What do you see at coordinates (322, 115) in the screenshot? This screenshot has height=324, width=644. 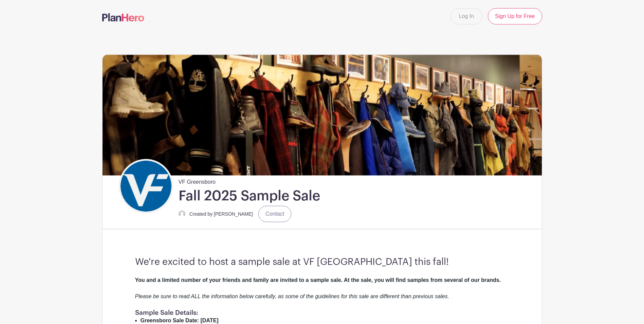 I see `img: Sample%20Sale.png` at bounding box center [322, 115].